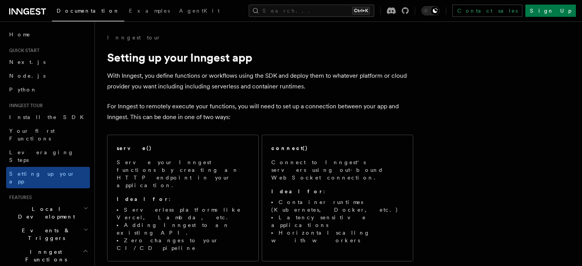 This screenshot has height=266, width=582. Describe the element at coordinates (24, 106) in the screenshot. I see `span: Inngest tour` at that location.